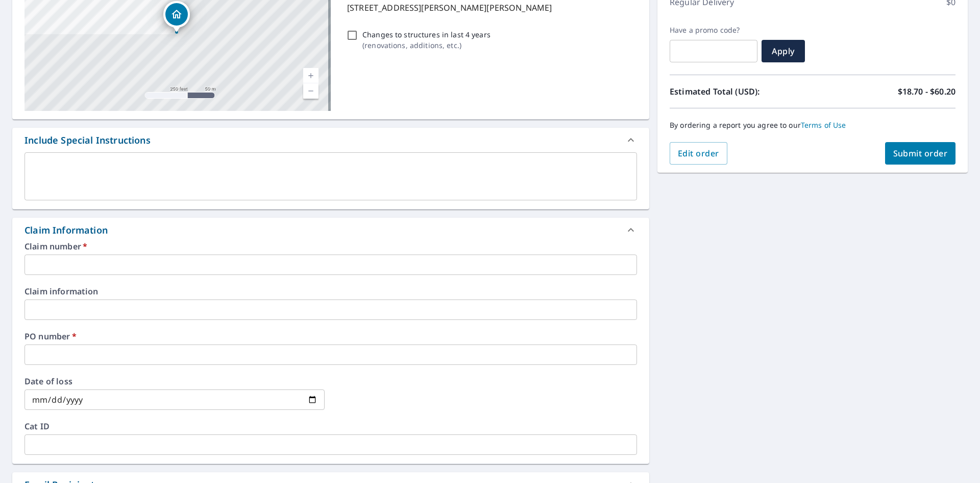 This screenshot has width=980, height=483. I want to click on a: Current Level 17, Zoom In, so click(311, 75).